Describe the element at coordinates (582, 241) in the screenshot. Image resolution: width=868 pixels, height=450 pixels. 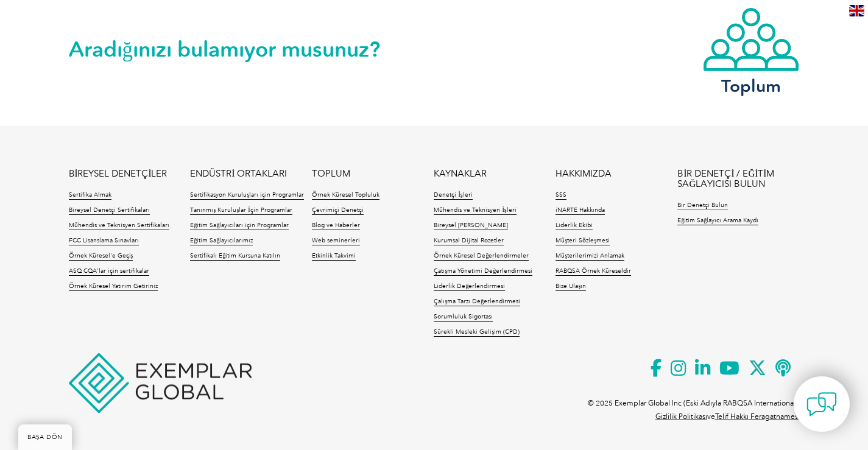
I see `a: Müşteri Sözleşmesi` at that location.